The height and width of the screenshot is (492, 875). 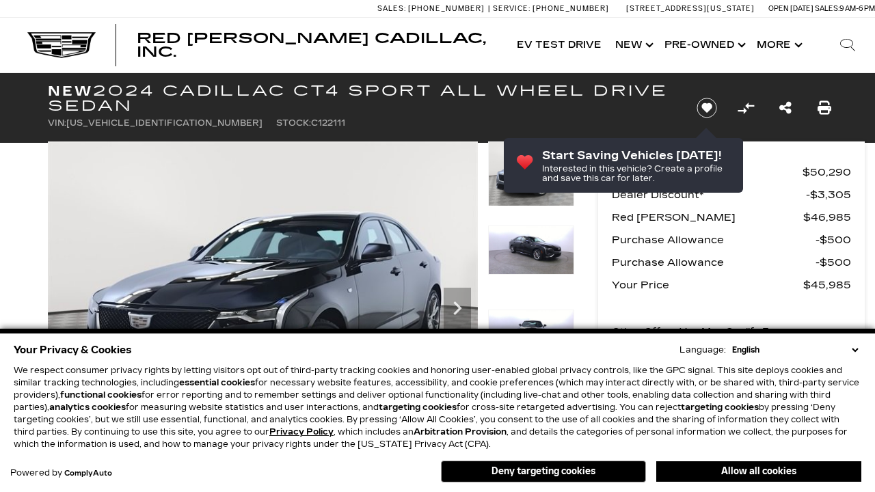 I want to click on select: Language Select, so click(x=795, y=350).